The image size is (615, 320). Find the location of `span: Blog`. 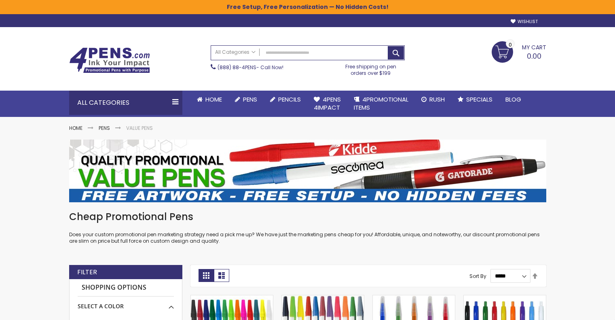

span: Blog is located at coordinates (513, 99).